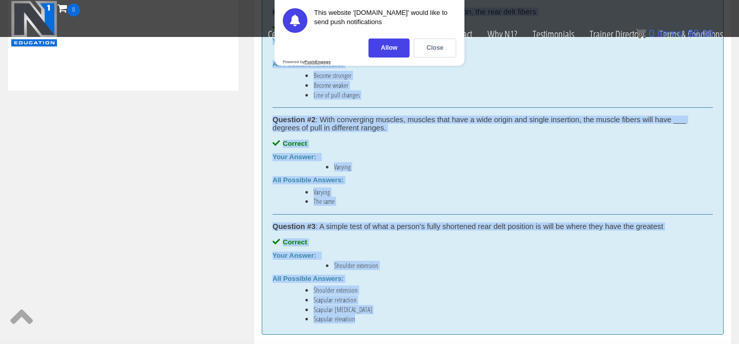 The width and height of the screenshot is (739, 344). Describe the element at coordinates (503, 75) in the screenshot. I see `li: Become stronger` at that location.